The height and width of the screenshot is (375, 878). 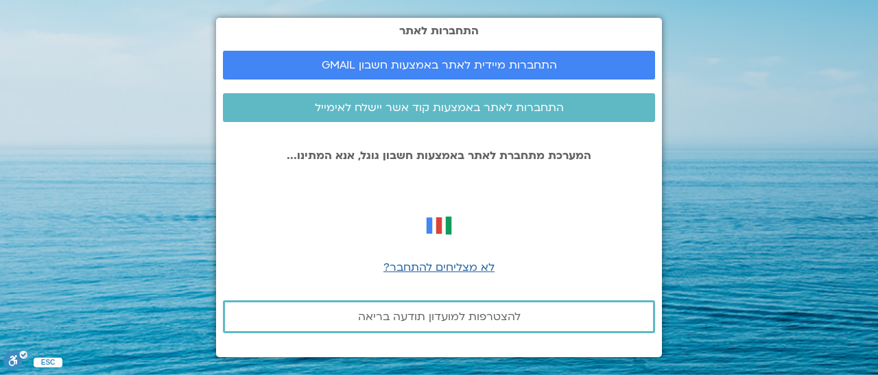 I want to click on span: התחברות לאתר באמצעות קוד אשר יישלח לאימייל, so click(x=439, y=108).